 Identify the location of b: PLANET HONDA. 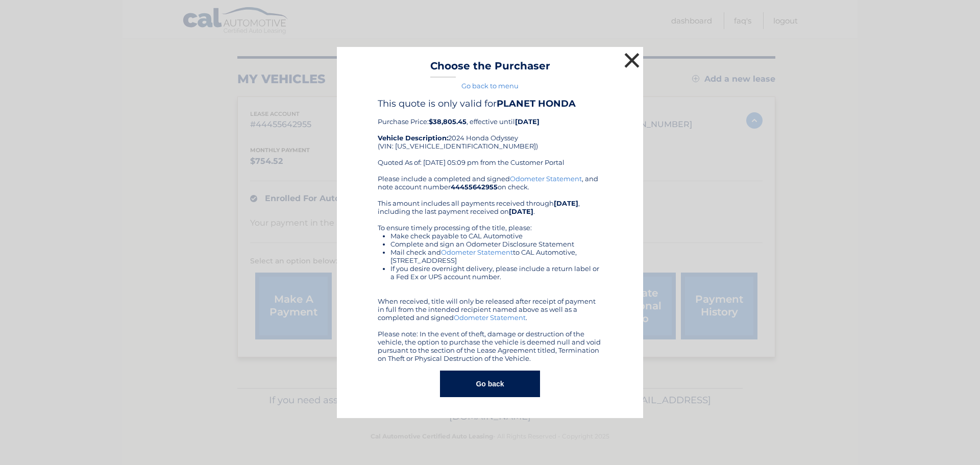
(536, 104).